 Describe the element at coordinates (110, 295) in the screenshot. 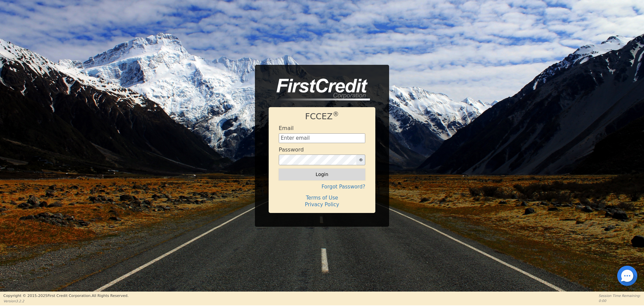

I see `span: All Rights Reserved.` at that location.